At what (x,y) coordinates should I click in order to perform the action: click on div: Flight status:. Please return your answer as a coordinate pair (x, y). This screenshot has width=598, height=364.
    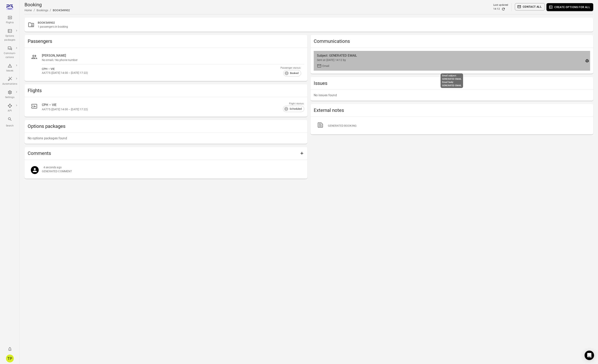
    Looking at the image, I should click on (293, 104).